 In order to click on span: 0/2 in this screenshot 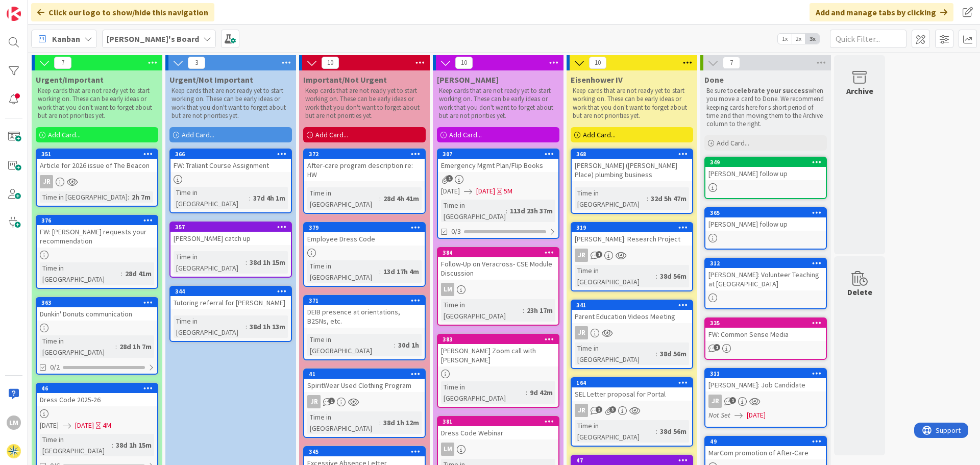, I will do `click(54, 367)`.